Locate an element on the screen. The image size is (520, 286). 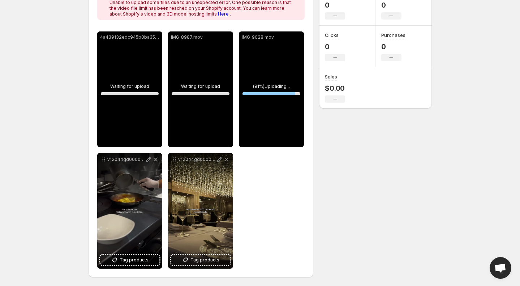
p: 4a439132edc945b0ba3563a1ce498701.MOV is located at coordinates (130, 37).